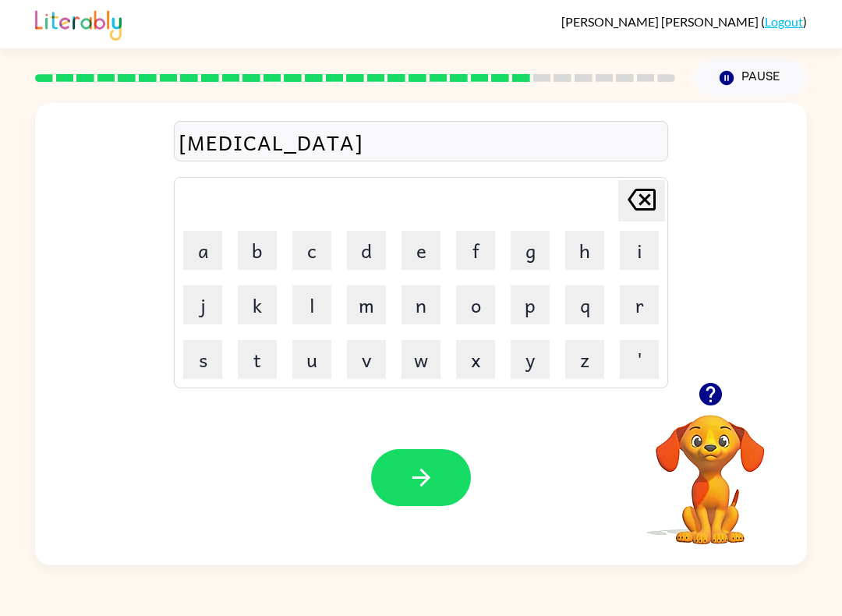 This screenshot has height=616, width=842. Describe the element at coordinates (312, 359) in the screenshot. I see `button: u` at that location.